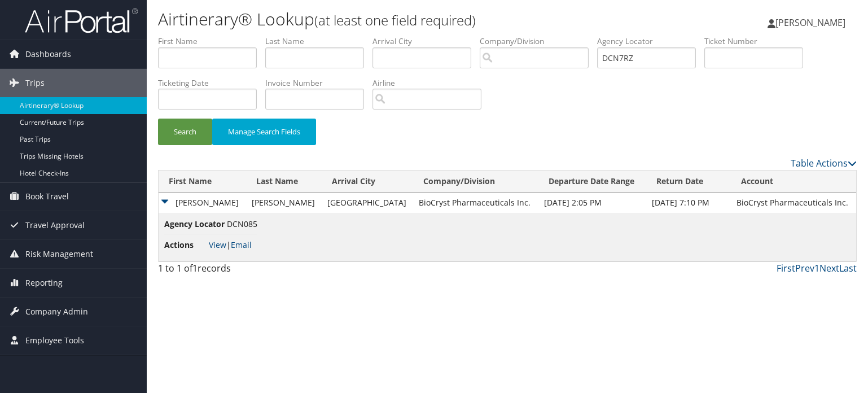  I want to click on th: Account: activate to sort column ascending, so click(793, 181).